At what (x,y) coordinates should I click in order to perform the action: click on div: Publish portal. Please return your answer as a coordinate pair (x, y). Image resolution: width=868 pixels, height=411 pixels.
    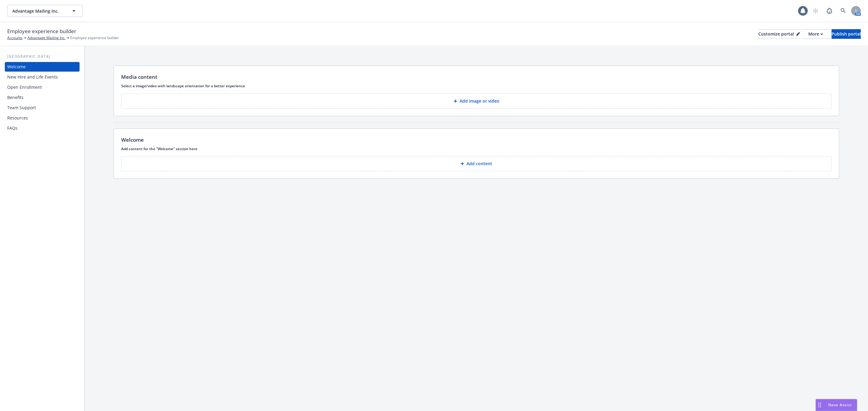
    Looking at the image, I should click on (846, 34).